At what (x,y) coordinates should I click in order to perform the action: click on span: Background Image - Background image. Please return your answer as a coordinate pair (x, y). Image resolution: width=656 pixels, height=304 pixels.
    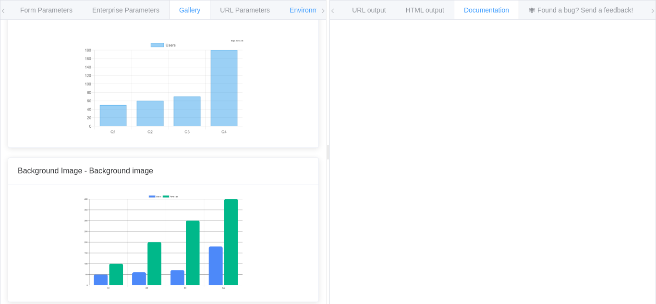
    Looking at the image, I should click on (85, 170).